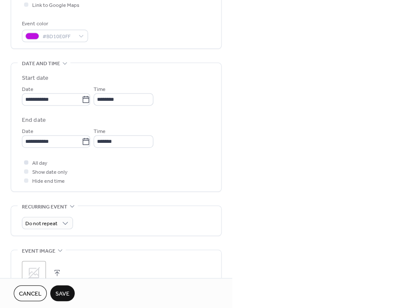 Image resolution: width=404 pixels, height=308 pixels. What do you see at coordinates (56, 5) in the screenshot?
I see `span: Link to Google Maps` at bounding box center [56, 5].